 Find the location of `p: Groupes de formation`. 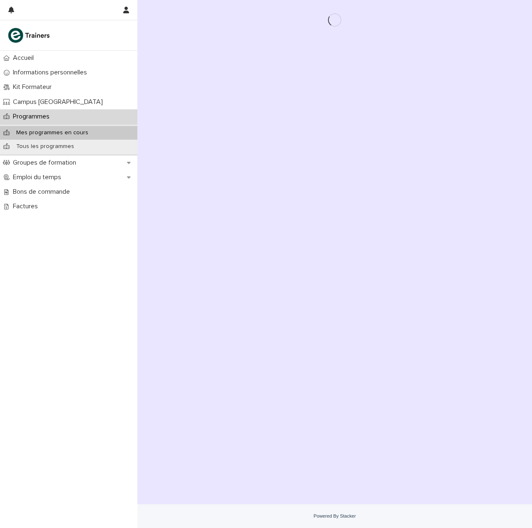

p: Groupes de formation is located at coordinates (46, 163).